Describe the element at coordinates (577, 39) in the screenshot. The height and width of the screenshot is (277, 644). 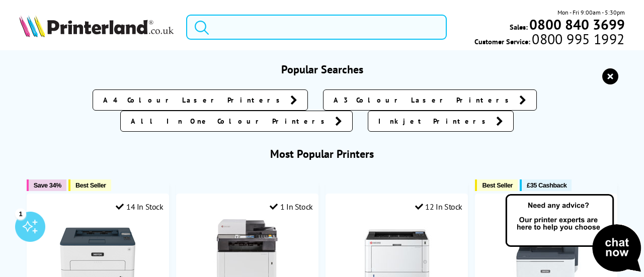
I see `span: 0800 995 1992` at that location.